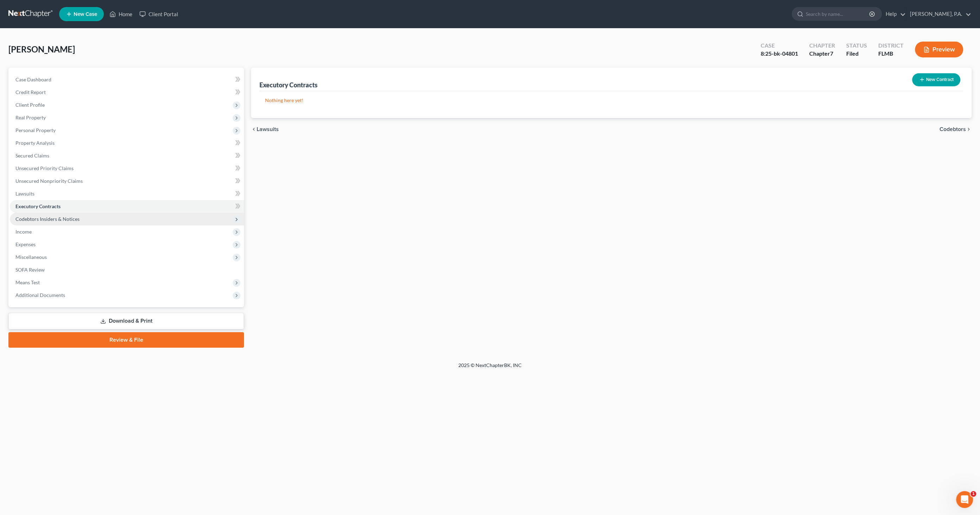  Describe the element at coordinates (127, 92) in the screenshot. I see `a: Credit Report` at that location.